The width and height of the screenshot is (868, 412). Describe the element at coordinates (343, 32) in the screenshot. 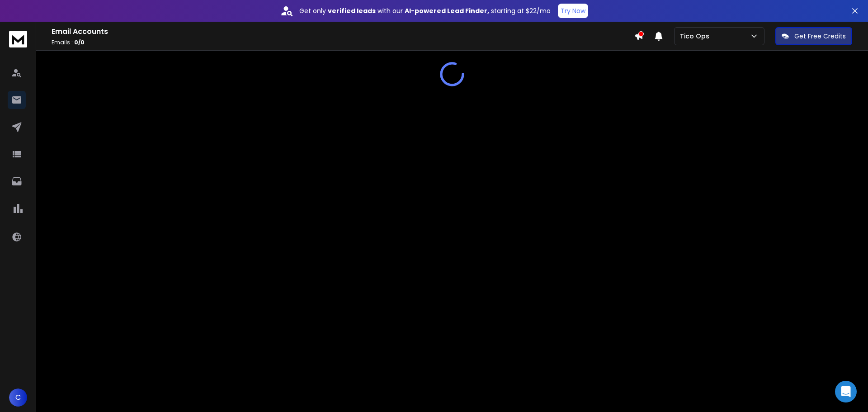

I see `h1: Email Accounts` at that location.